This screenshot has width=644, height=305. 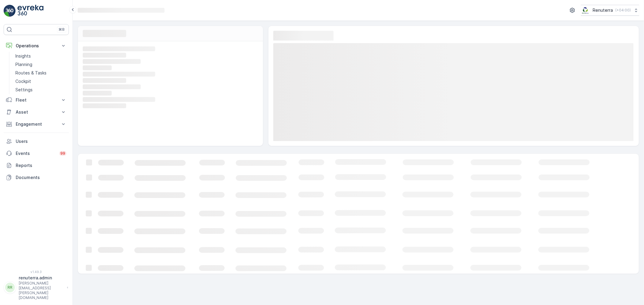 I want to click on p: Cockpit, so click(x=23, y=81).